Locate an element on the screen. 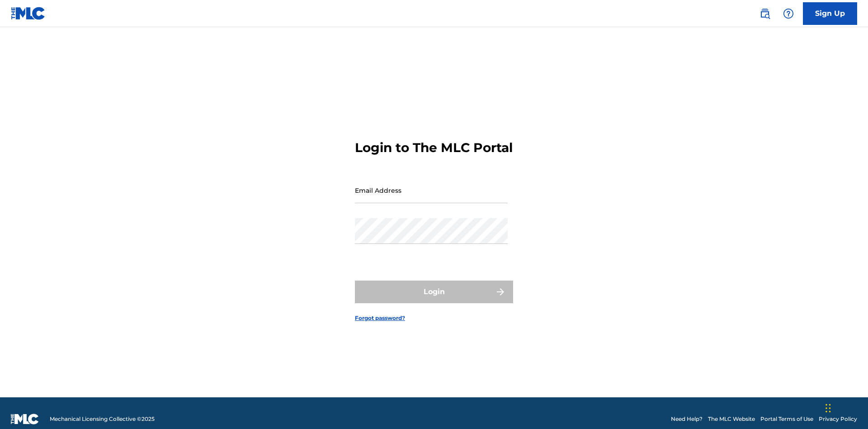 The height and width of the screenshot is (429, 868). h3: Login to The MLC Portal is located at coordinates (433, 148).